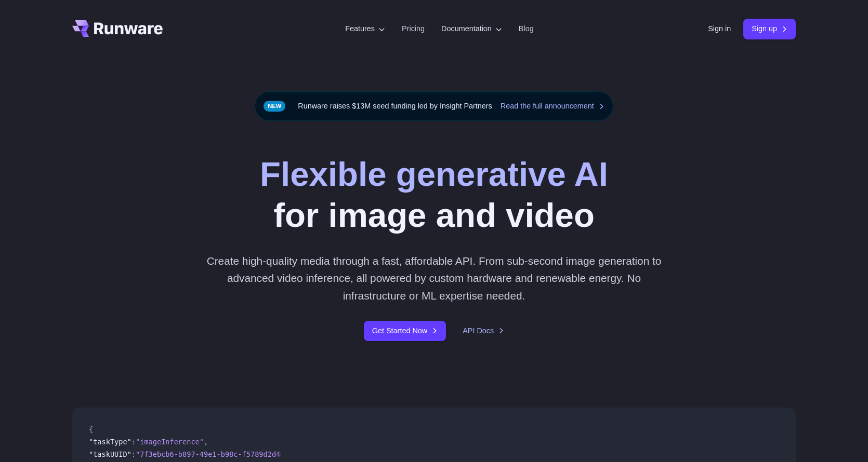  I want to click on a: Blog, so click(526, 28).